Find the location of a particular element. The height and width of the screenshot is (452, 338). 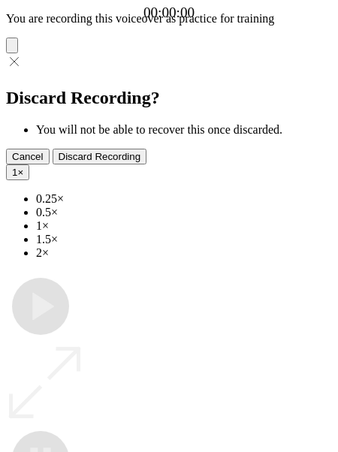

a: 00:00:00 is located at coordinates (169, 13).